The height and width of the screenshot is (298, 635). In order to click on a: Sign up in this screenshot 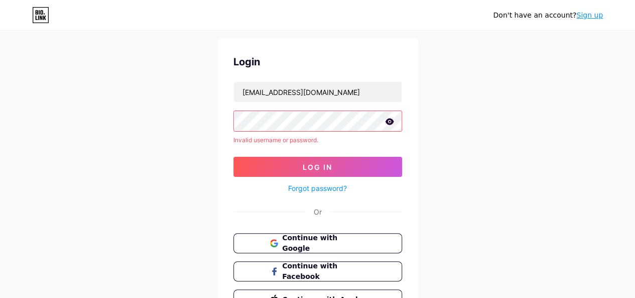, I will do `click(589, 15)`.